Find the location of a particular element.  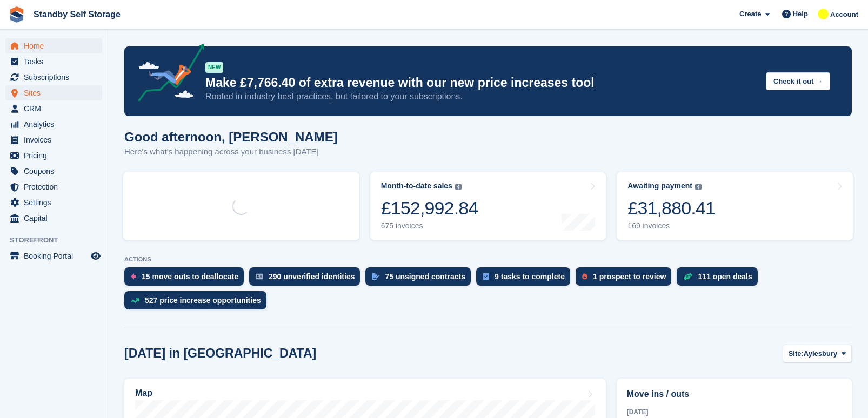

div: 169 invoices is located at coordinates (671, 226).